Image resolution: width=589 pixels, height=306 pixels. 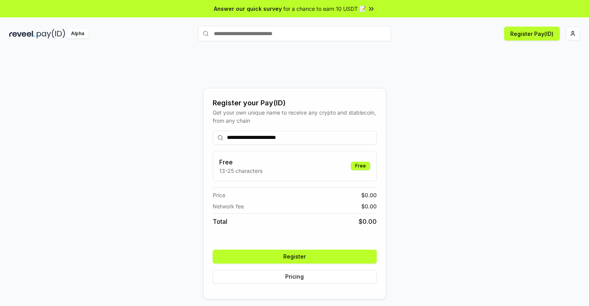 I want to click on span: for a chance to earn 10 USDT 📝, so click(x=325, y=8).